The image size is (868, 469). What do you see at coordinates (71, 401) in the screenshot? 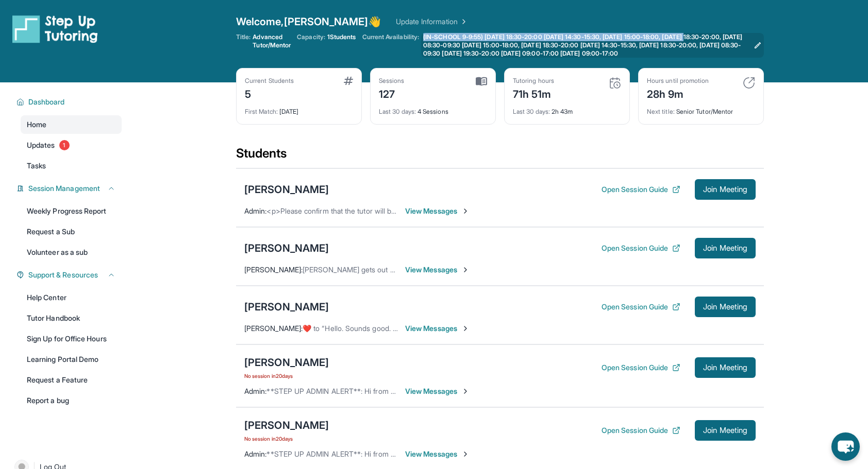
I see `a: Report a bug` at bounding box center [71, 401].